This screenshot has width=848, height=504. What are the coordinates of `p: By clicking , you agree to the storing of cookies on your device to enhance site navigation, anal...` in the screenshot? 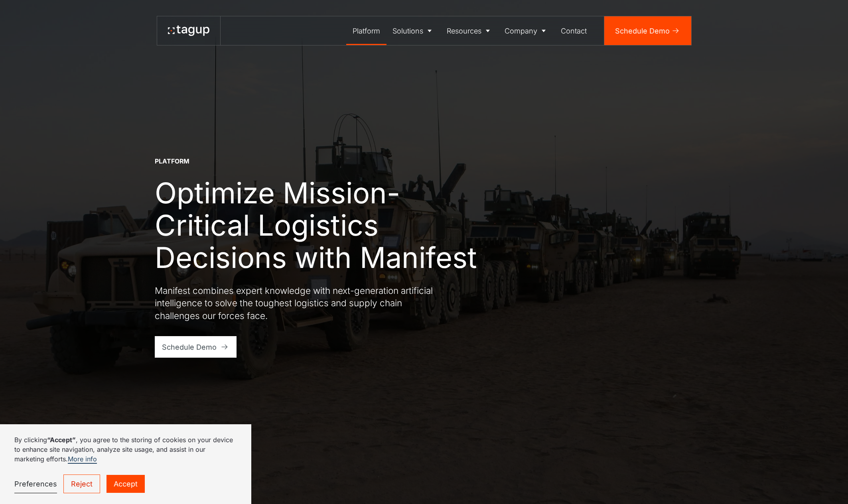 It's located at (125, 450).